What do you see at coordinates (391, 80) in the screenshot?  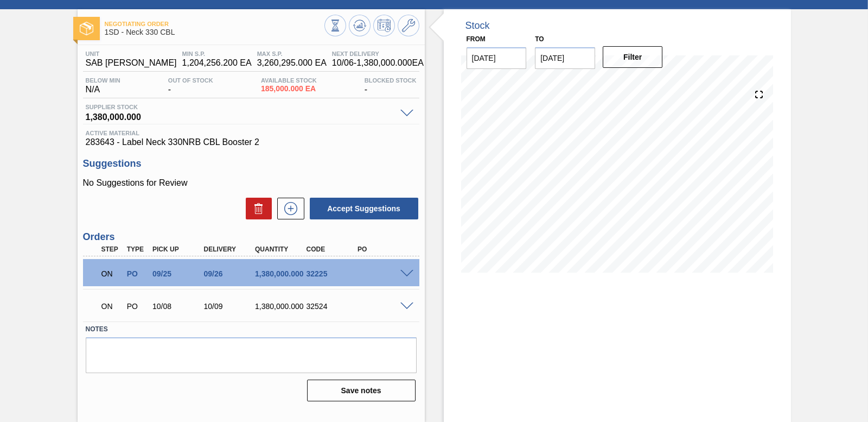 I see `span: Blocked Stock` at bounding box center [391, 80].